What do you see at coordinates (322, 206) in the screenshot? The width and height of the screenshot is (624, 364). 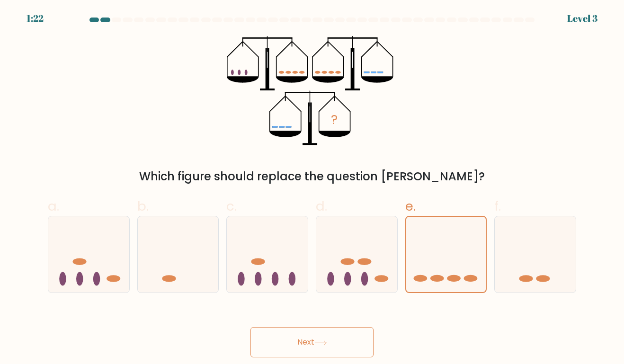 I see `span: d.` at bounding box center [322, 206].